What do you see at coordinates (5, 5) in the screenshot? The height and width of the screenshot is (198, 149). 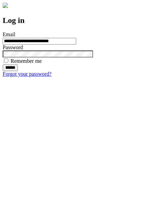 I see `img: logo-4e3dc11c47720685a147b03b5a06dd966a58ff35d612b21f08c02c0306f2b779.png` at bounding box center [5, 5].